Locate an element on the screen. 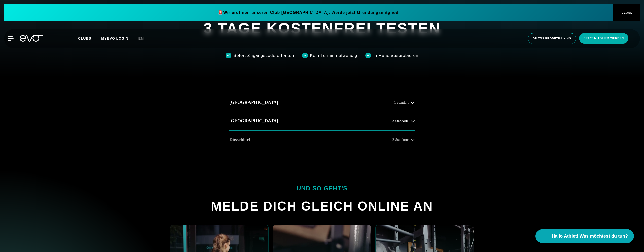  span: en is located at coordinates (141, 38).